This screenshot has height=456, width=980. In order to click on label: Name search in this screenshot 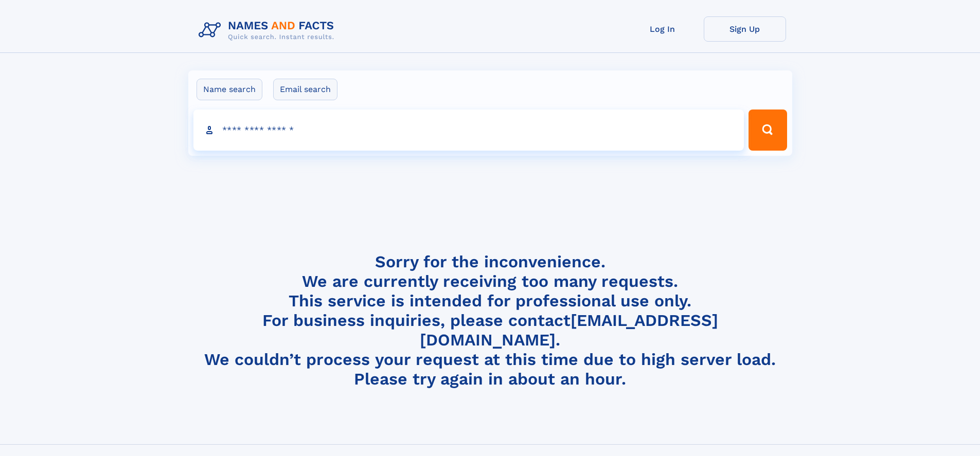, I will do `click(230, 89)`.